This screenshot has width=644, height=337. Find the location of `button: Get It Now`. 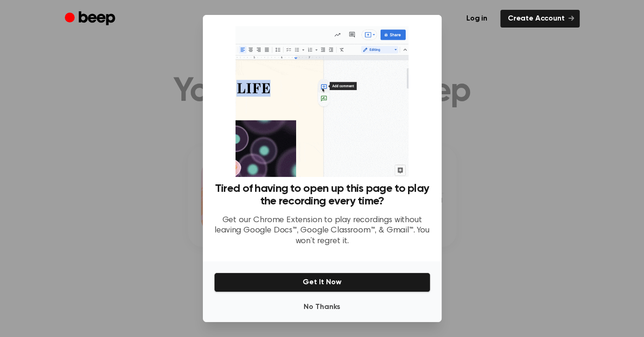

button: Get It Now is located at coordinates (322, 282).